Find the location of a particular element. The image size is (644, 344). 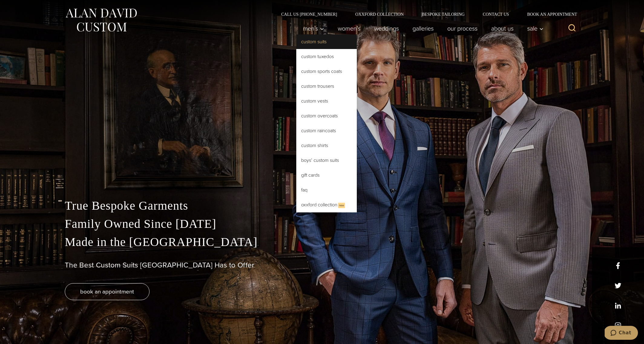

a: facebook is located at coordinates (618, 266).